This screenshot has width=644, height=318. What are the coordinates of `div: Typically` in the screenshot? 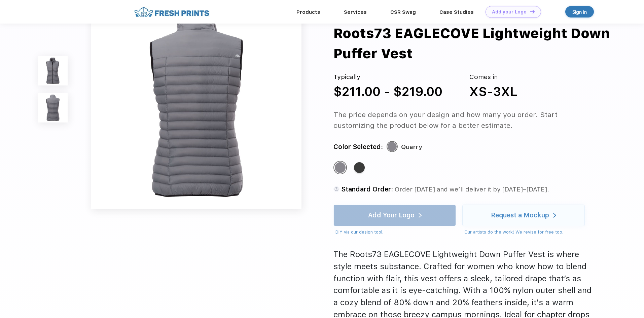 It's located at (388, 77).